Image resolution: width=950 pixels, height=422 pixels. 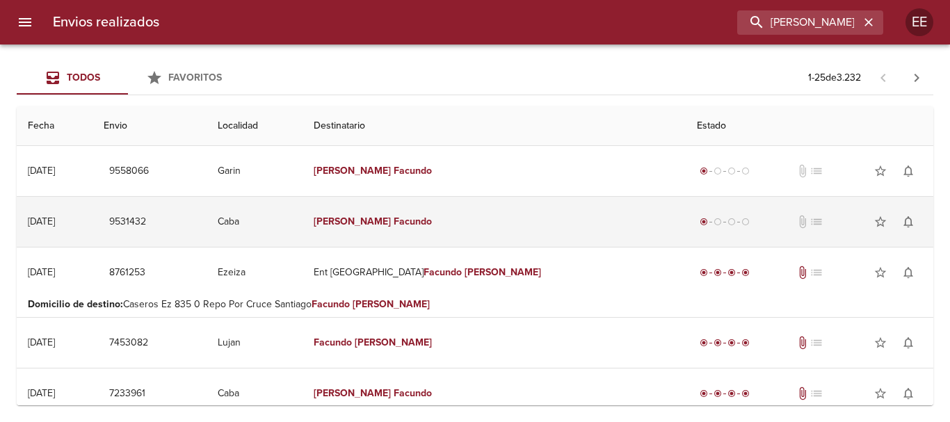 I want to click on button: 9558066, so click(x=129, y=171).